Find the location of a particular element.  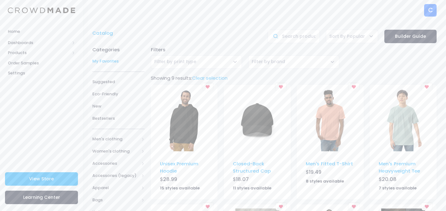

span: 19.49 is located at coordinates (315, 172).